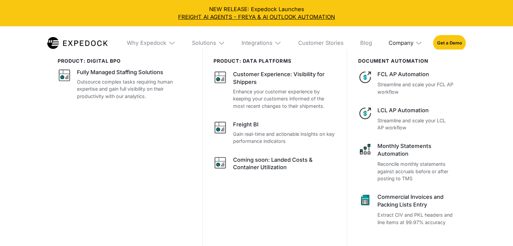  What do you see at coordinates (496, 230) in the screenshot?
I see `div: Chat Widget` at bounding box center [496, 230].